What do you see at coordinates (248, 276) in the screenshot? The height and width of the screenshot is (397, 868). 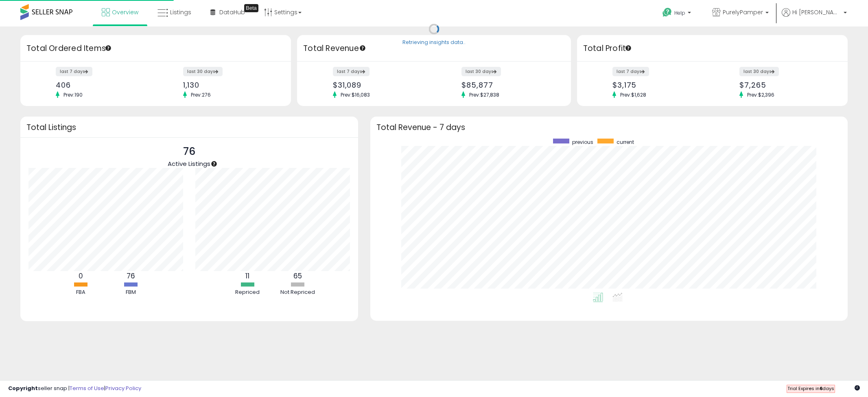 I see `b: 11` at bounding box center [248, 276].